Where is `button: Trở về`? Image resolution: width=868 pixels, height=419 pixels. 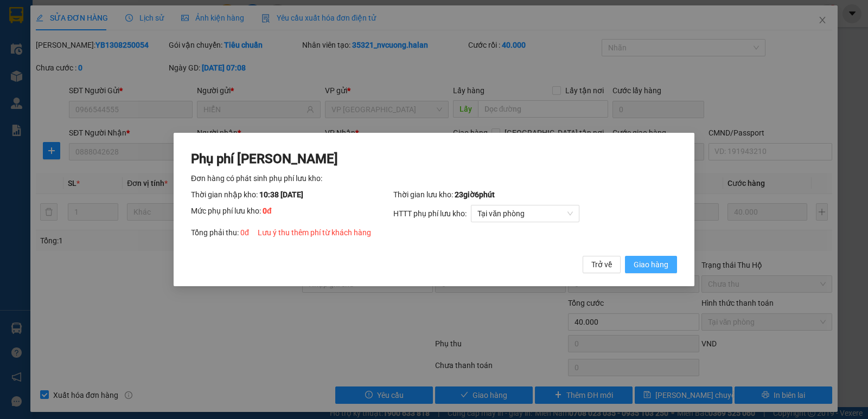 button: Trở về is located at coordinates (602, 265).